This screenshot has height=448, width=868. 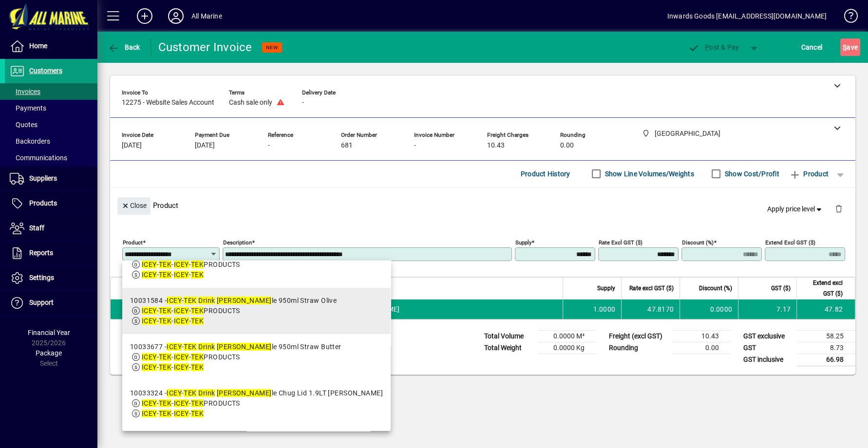 I want to click on span: S, so click(x=844, y=47).